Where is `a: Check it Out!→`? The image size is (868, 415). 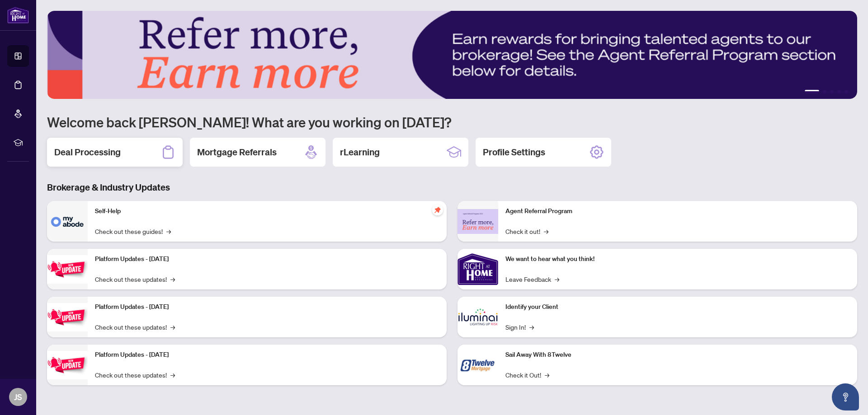 a: Check it Out!→ is located at coordinates (527, 375).